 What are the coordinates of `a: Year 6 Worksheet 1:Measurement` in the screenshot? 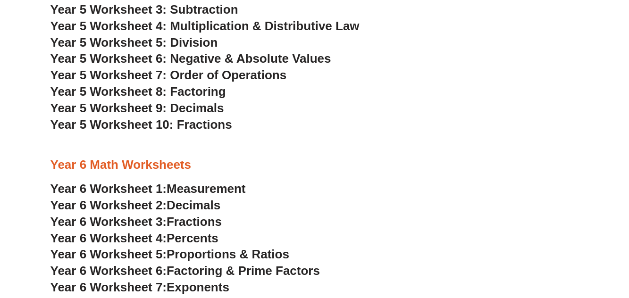 It's located at (148, 189).